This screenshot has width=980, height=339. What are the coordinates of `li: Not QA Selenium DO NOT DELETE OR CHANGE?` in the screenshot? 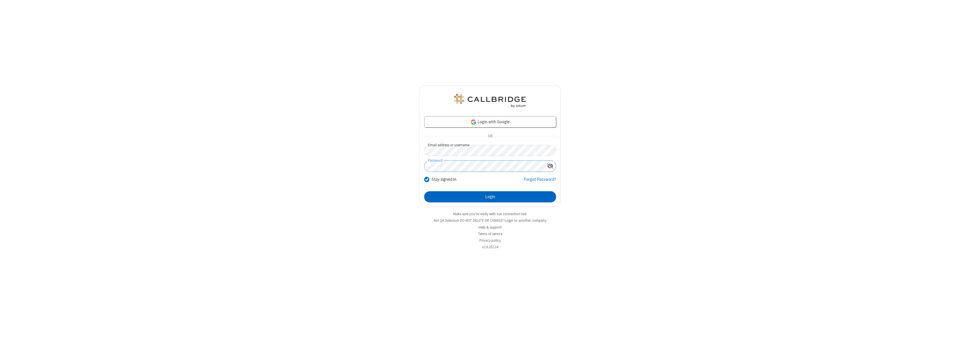 It's located at (490, 221).